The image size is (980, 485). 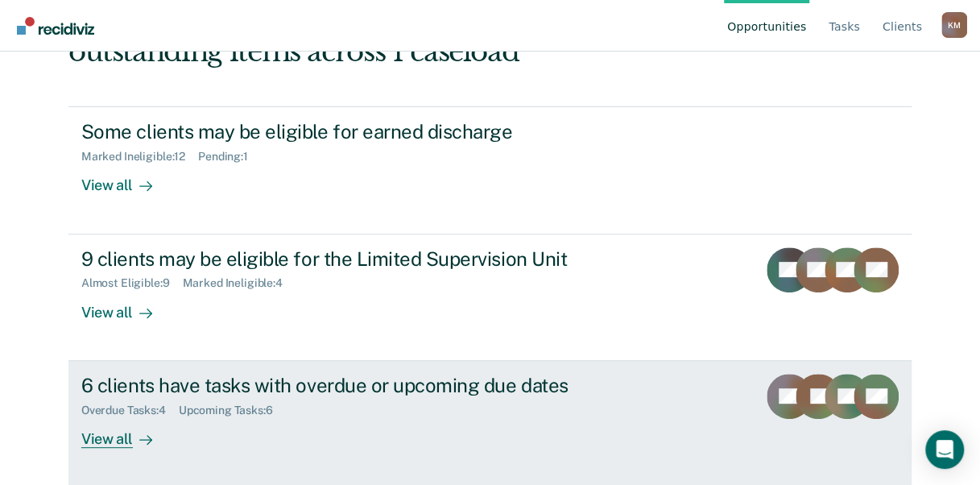 What do you see at coordinates (364, 131) in the screenshot?
I see `div: Some clients may be eligible for earned discharge` at bounding box center [364, 131].